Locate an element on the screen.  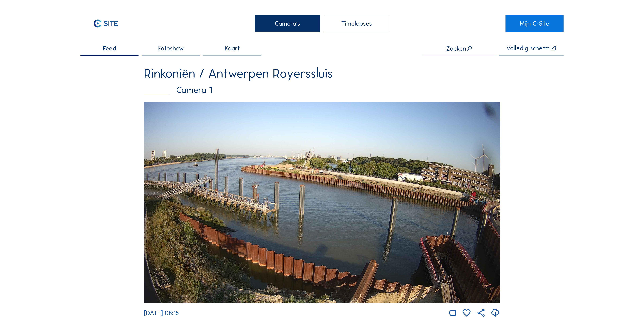
span: Kaart is located at coordinates (232, 48).